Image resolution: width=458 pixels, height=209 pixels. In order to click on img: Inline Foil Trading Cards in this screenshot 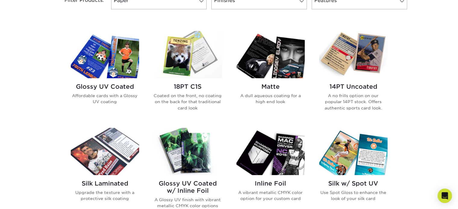, I will do `click(271, 152)`.